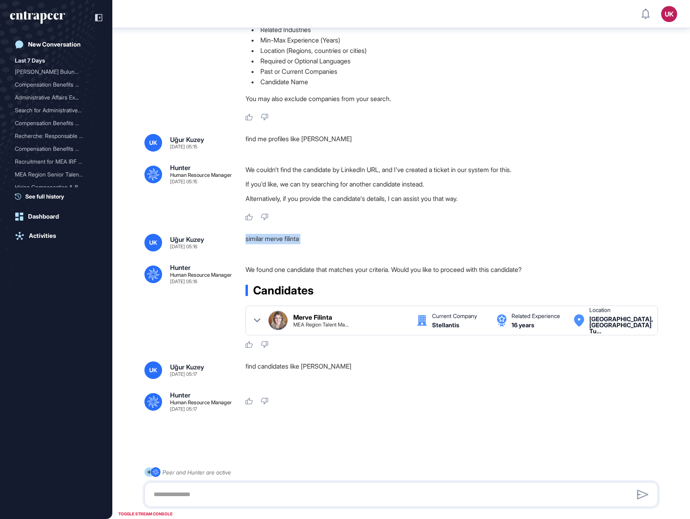 Image resolution: width=690 pixels, height=519 pixels. I want to click on p: You may also exclude companies from your search., so click(455, 99).